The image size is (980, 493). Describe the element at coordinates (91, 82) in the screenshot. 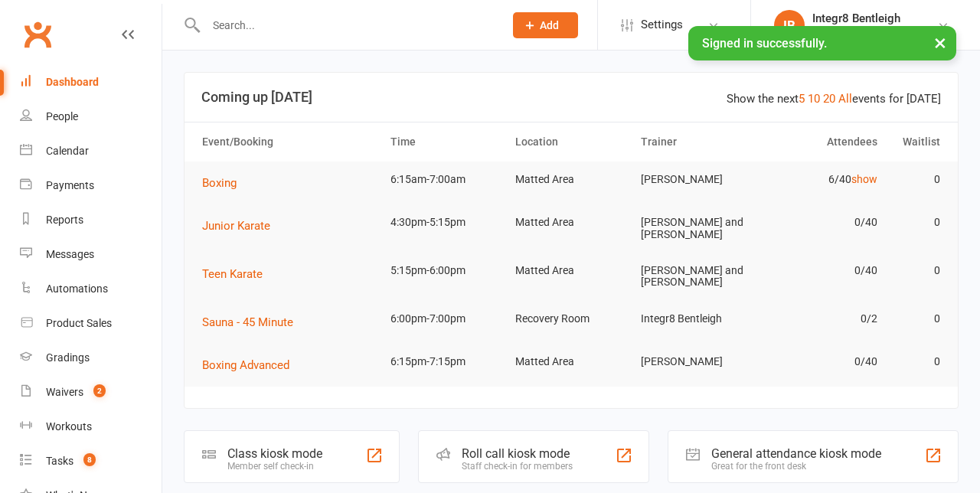

I see `a: Dashboard` at that location.